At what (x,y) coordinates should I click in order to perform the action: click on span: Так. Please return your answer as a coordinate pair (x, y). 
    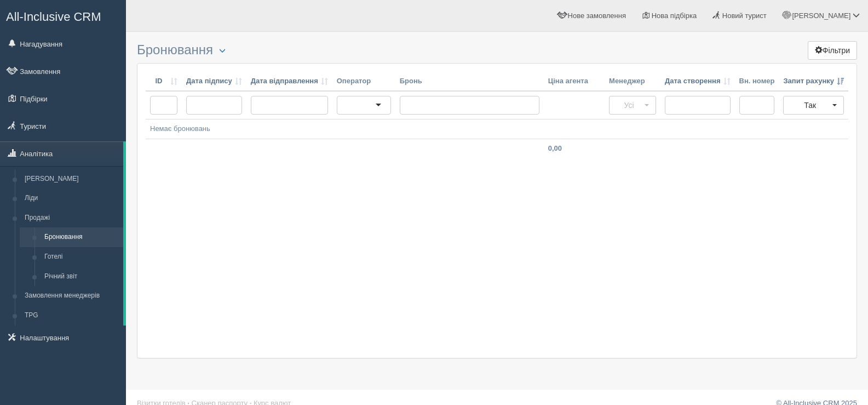
    Looking at the image, I should click on (810, 105).